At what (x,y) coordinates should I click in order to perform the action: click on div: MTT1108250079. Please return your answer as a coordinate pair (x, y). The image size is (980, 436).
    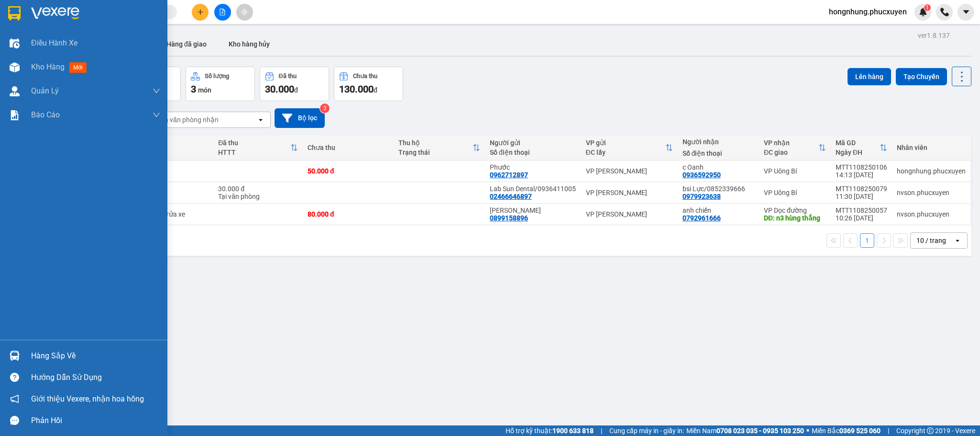
    Looking at the image, I should click on (862, 188).